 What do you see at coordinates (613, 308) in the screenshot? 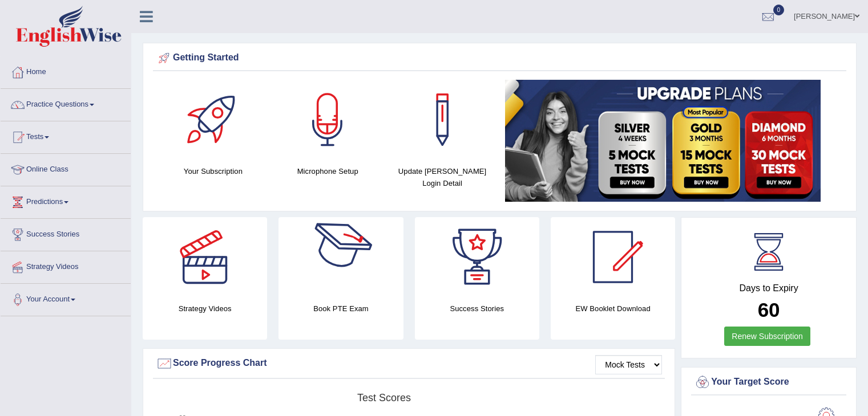
I see `h4: EW Booklet Download` at bounding box center [613, 308].